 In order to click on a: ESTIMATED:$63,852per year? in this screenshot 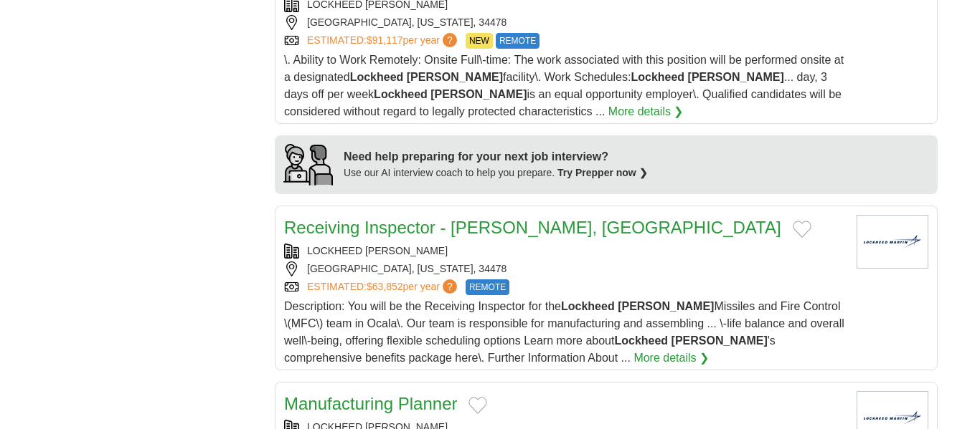, I will do `click(383, 287)`.